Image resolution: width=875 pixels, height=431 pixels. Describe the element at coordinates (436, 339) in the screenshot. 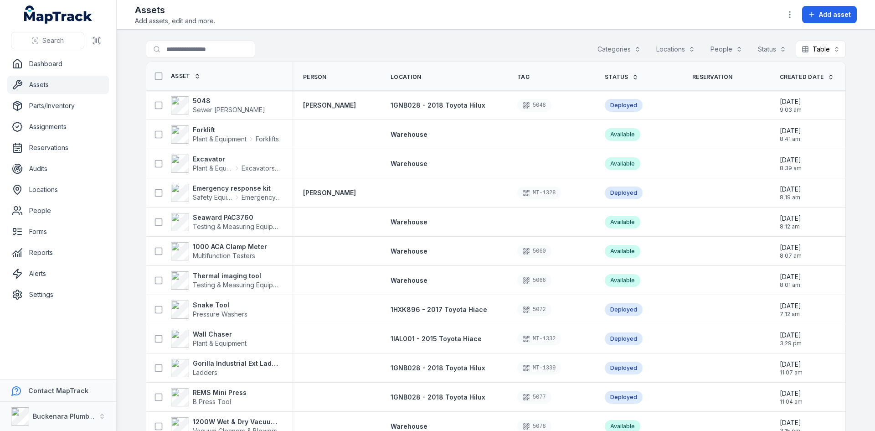

I see `a: 1IAL001 - 2015 Toyota Hiace` at that location.